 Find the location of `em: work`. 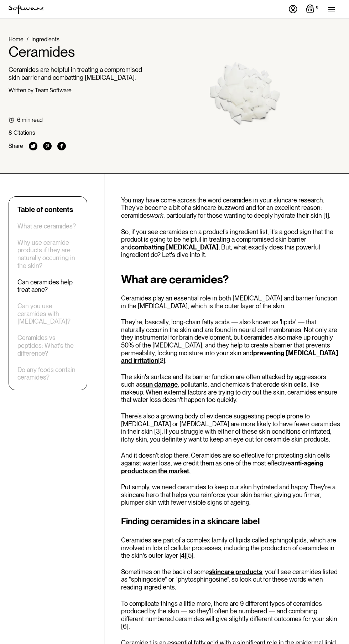

em: work is located at coordinates (156, 216).